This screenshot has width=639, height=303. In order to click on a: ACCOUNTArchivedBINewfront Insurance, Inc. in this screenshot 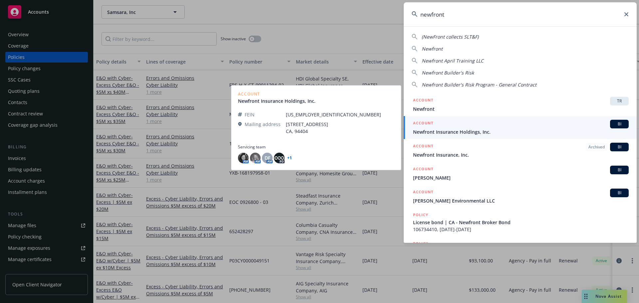, I will do `click(520, 150)`.